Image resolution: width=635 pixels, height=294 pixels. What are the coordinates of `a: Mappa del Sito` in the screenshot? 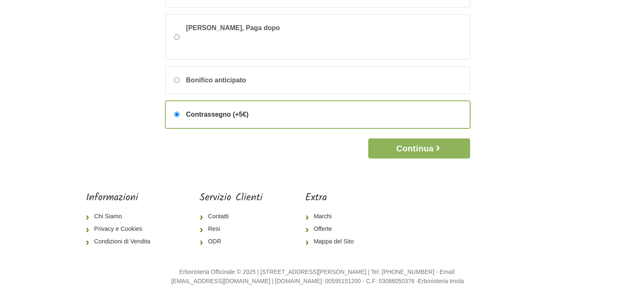 It's located at (333, 241).